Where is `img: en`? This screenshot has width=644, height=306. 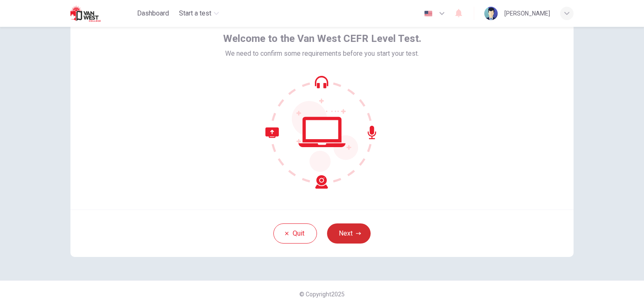 img: en is located at coordinates (428, 14).